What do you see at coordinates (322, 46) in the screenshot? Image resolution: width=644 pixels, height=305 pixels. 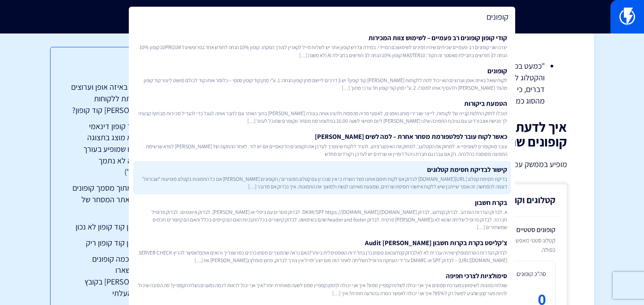 I see `a: קודי קופון קופונים רב פעמיים – לשימוש צוות המכירותיצרנו שני קופונים רב-פעמיים שכיחים שיהיו זמינים...` at bounding box center [322, 46].